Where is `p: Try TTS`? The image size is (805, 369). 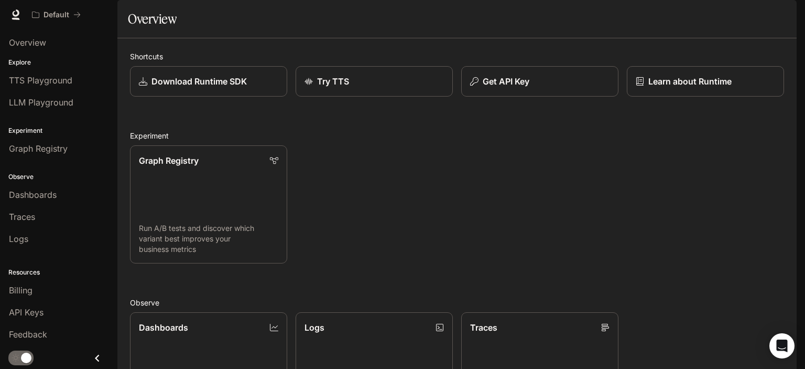 p: Try TTS is located at coordinates (333, 81).